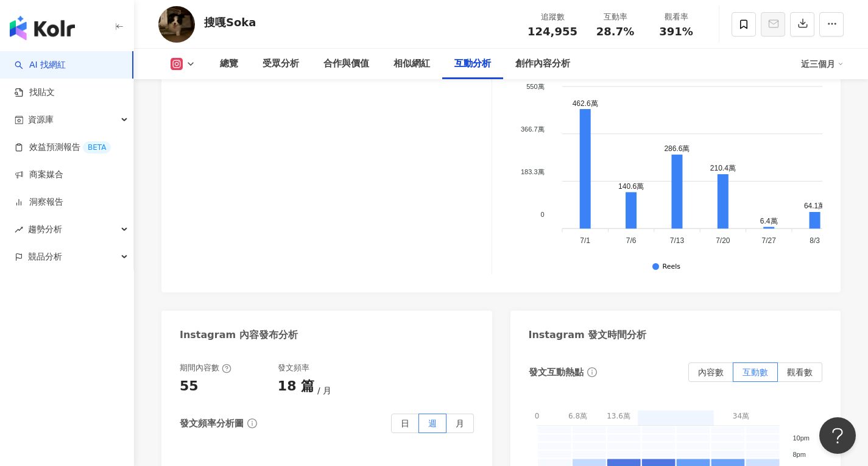  What do you see at coordinates (41, 119) in the screenshot?
I see `span: 資源庫` at bounding box center [41, 119].